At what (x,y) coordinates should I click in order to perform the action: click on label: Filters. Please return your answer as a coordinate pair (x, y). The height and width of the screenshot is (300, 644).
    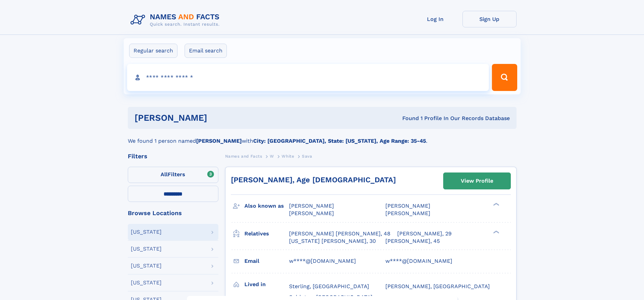
    Looking at the image, I should click on (173, 174).